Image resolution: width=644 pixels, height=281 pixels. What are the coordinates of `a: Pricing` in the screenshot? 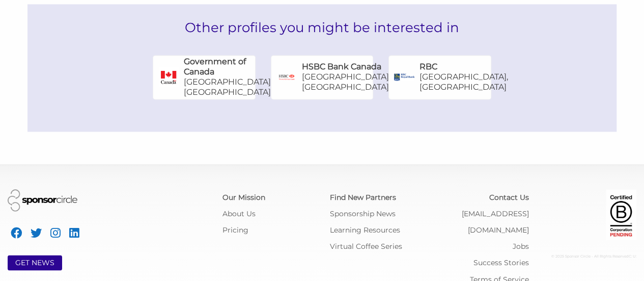 It's located at (235, 230).